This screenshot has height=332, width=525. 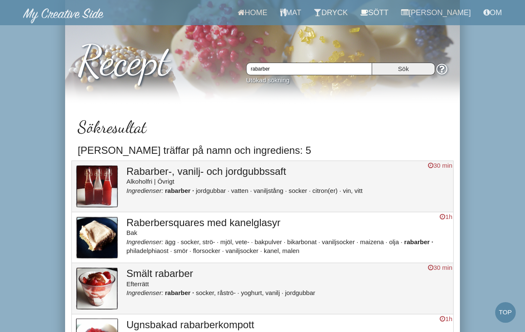 What do you see at coordinates (299, 190) in the screenshot?
I see `li: socker` at bounding box center [299, 190].